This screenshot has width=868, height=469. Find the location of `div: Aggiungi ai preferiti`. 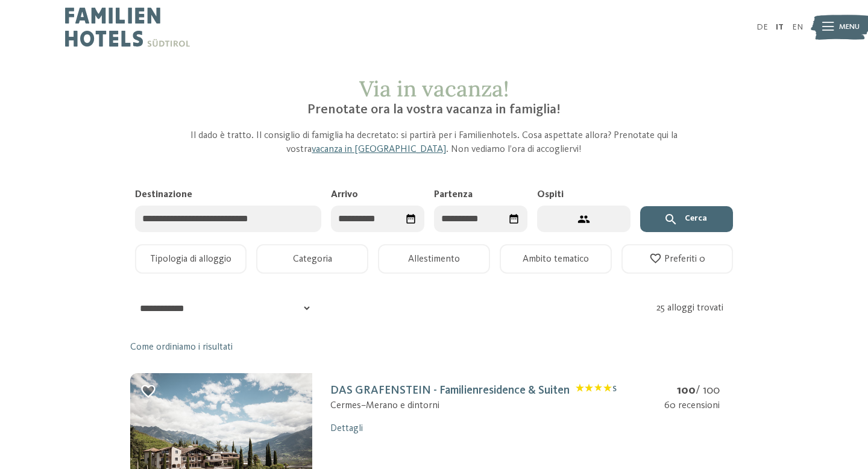

div: Aggiungi ai preferiti is located at coordinates (148, 392).